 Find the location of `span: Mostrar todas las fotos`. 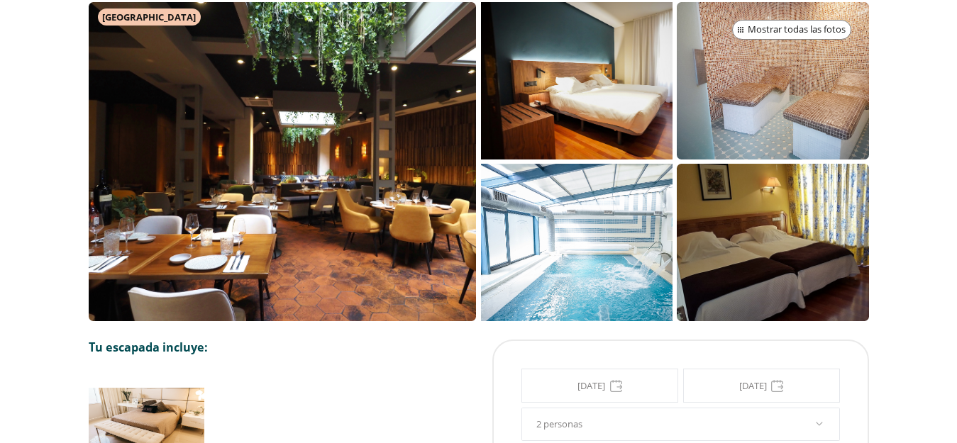

span: Mostrar todas las fotos is located at coordinates (797, 30).